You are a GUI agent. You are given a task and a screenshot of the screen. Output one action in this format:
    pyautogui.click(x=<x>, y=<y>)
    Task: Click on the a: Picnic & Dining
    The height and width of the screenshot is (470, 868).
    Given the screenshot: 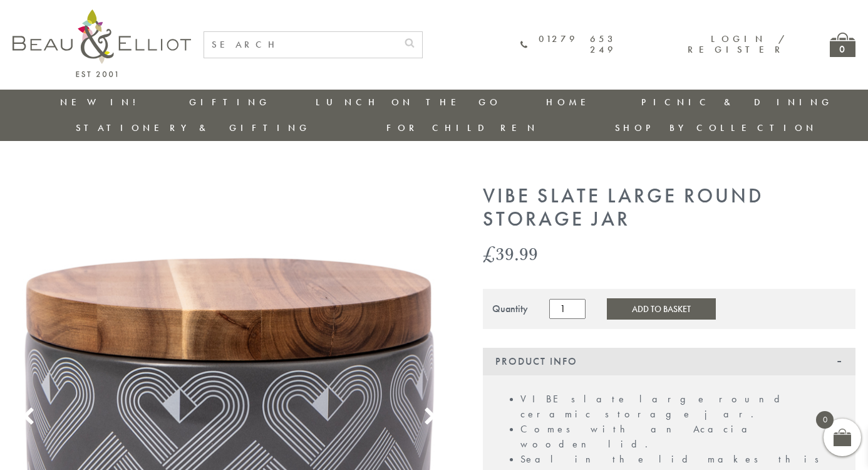 What is the action you would take?
    pyautogui.click(x=737, y=102)
    